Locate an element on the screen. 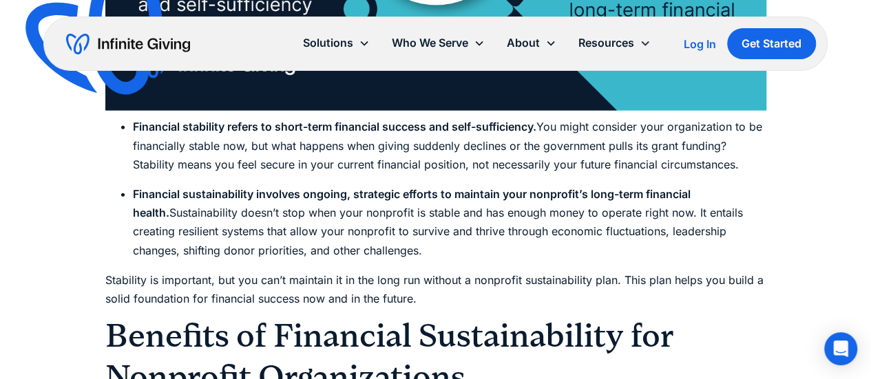  strong: Financial stability refers to short-term financial success and self-sufficiency. is located at coordinates (335, 127).